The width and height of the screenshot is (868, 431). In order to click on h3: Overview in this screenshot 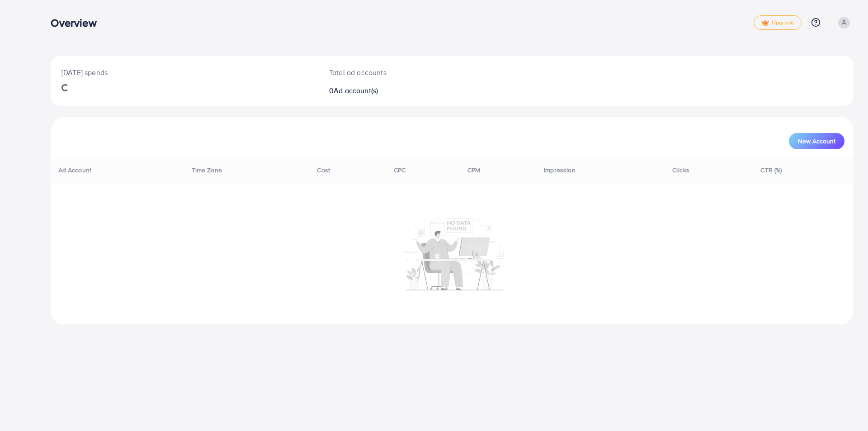, I will do `click(77, 23)`.